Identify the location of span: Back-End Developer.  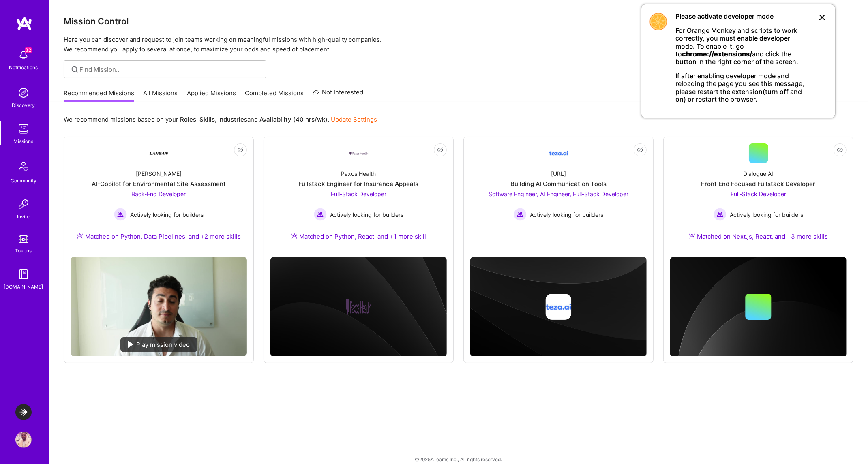
(158, 193).